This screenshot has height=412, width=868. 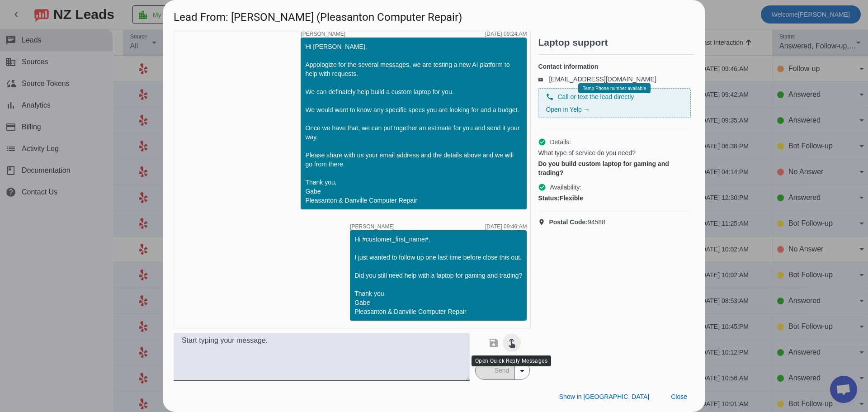 What do you see at coordinates (614, 88) in the screenshot?
I see `span: Temp Phone number available` at bounding box center [614, 88].